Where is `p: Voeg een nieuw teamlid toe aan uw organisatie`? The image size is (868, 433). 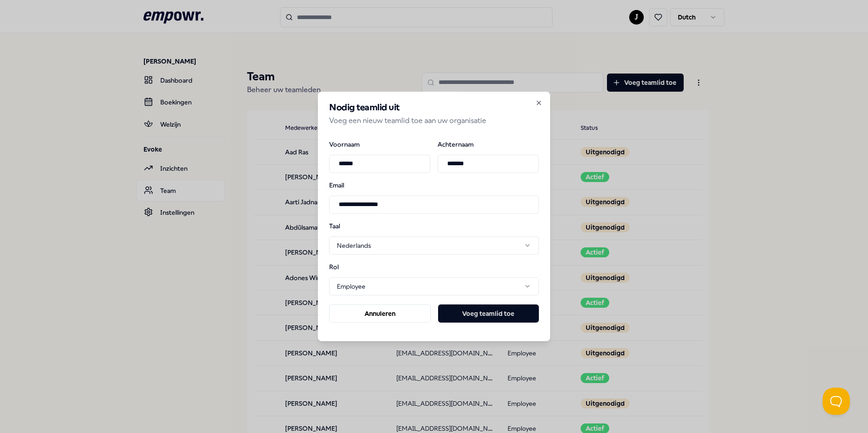
p: Voeg een nieuw teamlid toe aan uw organisatie is located at coordinates (434, 121).